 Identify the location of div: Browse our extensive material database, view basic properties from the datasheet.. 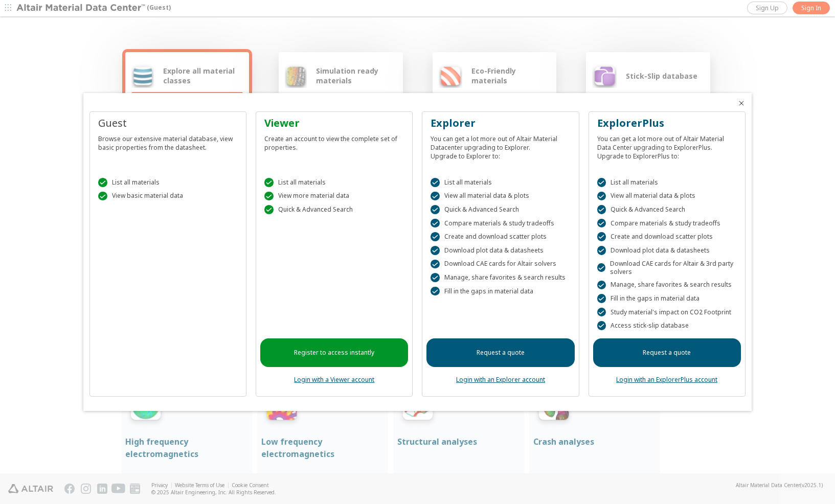
(168, 141).